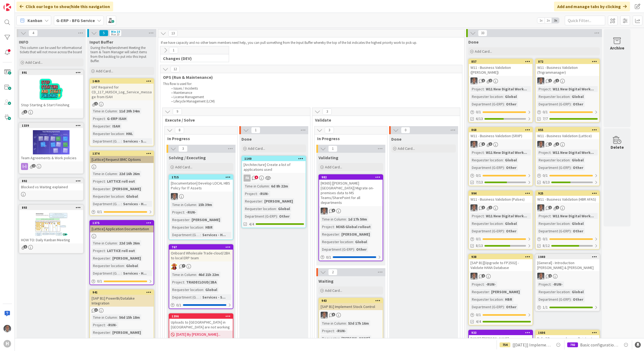 The width and height of the screenshot is (644, 351). What do you see at coordinates (122, 154) in the screenshot?
I see `div: 1374` at bounding box center [122, 154].